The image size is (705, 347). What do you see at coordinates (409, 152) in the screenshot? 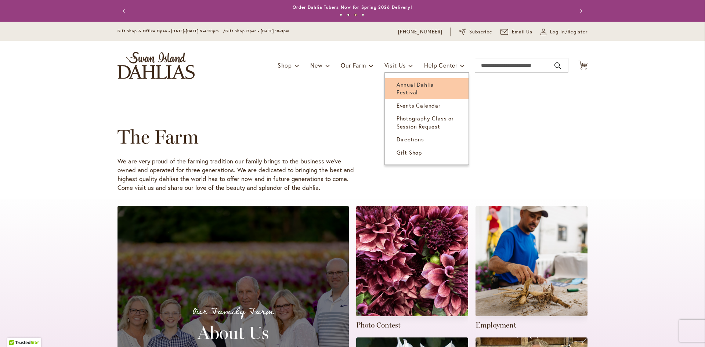
I see `span: Gift Shop` at bounding box center [409, 152].